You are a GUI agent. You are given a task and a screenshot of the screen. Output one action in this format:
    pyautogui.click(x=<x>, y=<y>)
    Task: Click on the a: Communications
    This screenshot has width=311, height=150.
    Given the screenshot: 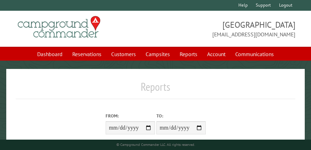 What is the action you would take?
    pyautogui.click(x=254, y=54)
    